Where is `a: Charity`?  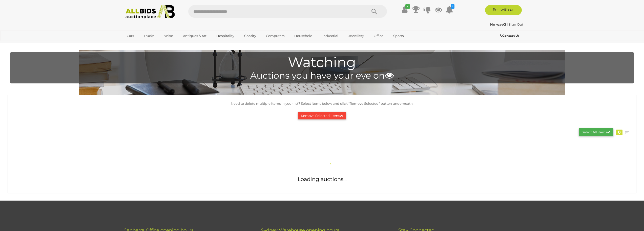 a: Charity is located at coordinates (250, 36).